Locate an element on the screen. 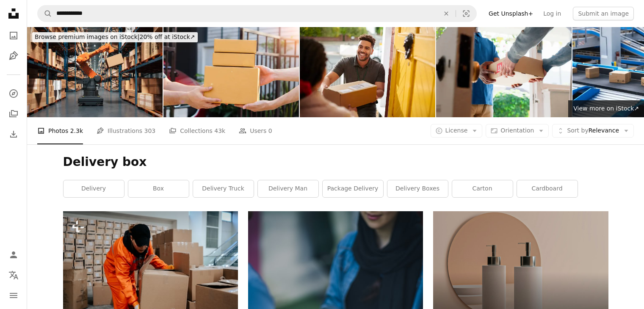  a: carton is located at coordinates (482, 189).